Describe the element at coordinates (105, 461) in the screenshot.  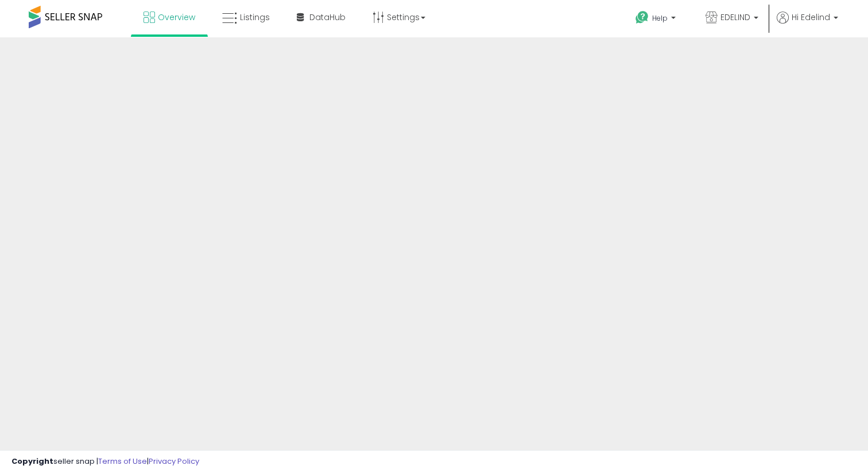
I see `div: seller snap | |` at that location.